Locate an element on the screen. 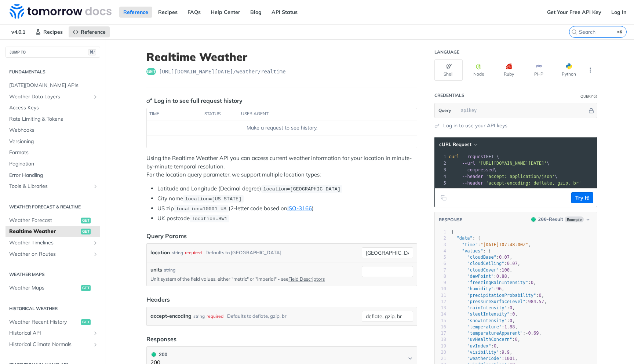 This screenshot has height=364, width=634. a: Versioning is located at coordinates (53, 142).